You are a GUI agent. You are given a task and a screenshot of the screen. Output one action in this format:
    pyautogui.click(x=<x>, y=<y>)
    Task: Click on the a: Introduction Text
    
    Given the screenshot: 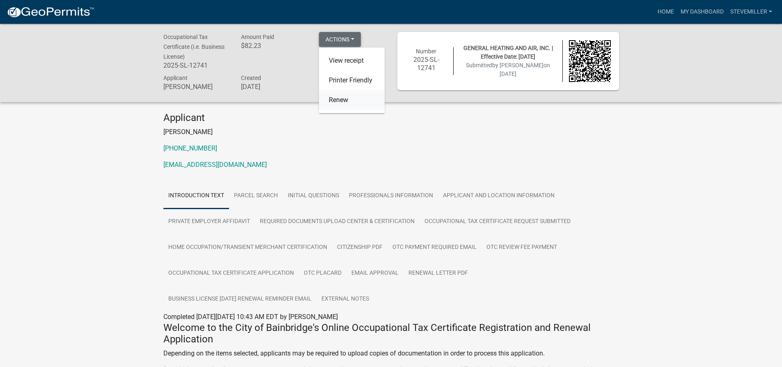 What is the action you would take?
    pyautogui.click(x=196, y=196)
    